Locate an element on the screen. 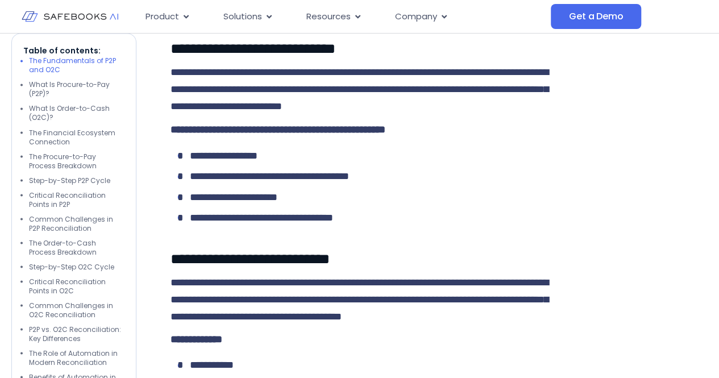  span: Product is located at coordinates (162, 16).